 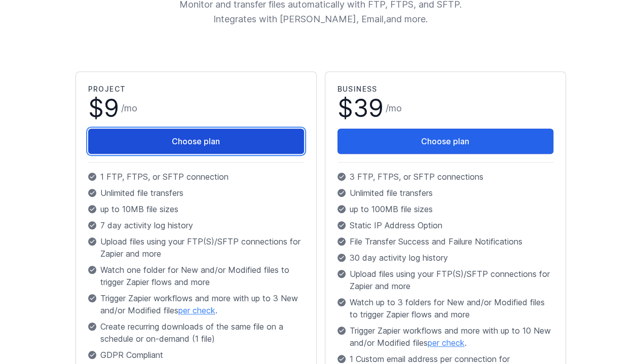 I want to click on p: up to 10MB file sizes, so click(x=196, y=209).